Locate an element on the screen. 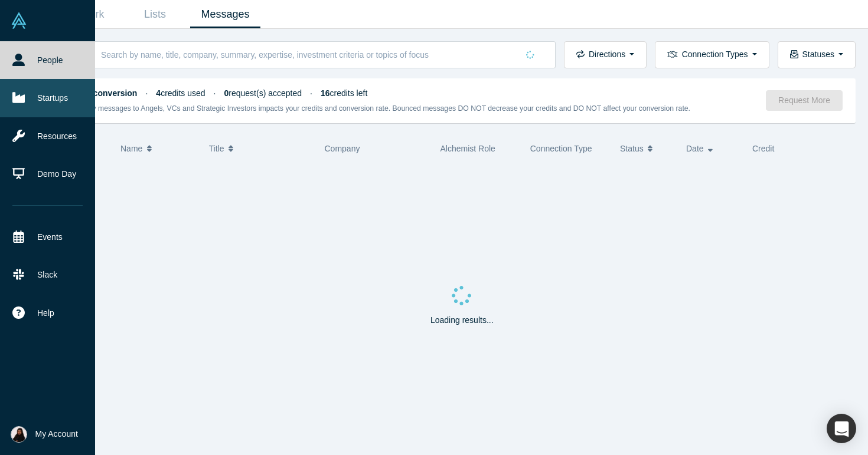  span: Connection Type is located at coordinates (561, 148).